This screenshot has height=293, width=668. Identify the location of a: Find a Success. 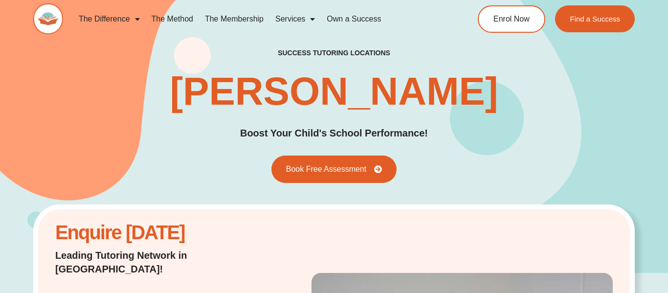
(595, 19).